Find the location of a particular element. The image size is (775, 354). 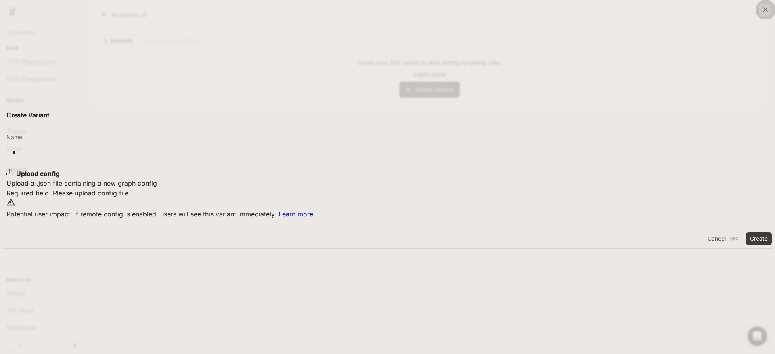

p: Name is located at coordinates (14, 137).